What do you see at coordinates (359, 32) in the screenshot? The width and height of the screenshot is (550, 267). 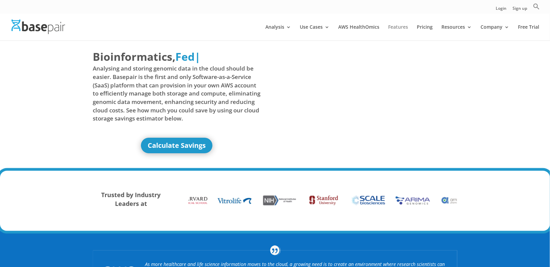 I see `a: AWS HealthOmics` at bounding box center [359, 32].